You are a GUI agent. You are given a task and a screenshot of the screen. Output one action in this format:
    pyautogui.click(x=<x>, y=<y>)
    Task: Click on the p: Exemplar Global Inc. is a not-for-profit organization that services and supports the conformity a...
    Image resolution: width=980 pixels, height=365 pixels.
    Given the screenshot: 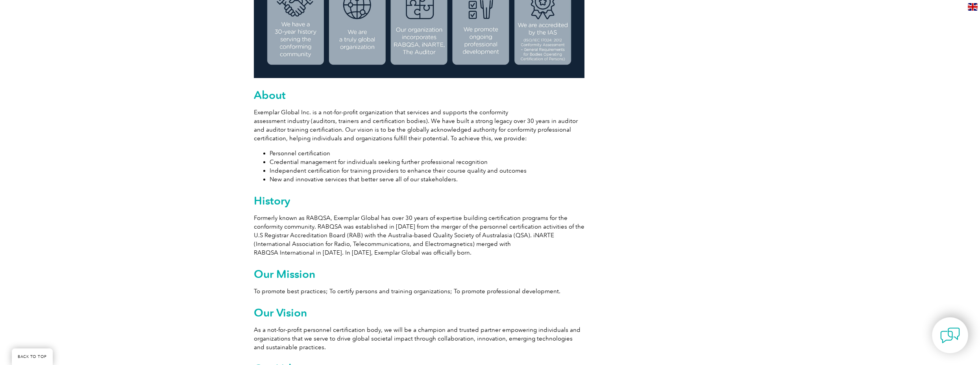 What is the action you would take?
    pyautogui.click(x=419, y=126)
    